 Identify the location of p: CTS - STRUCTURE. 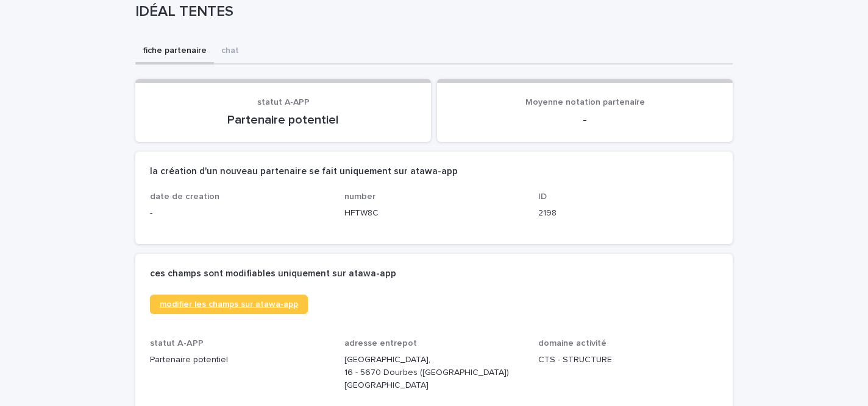
(628, 360).